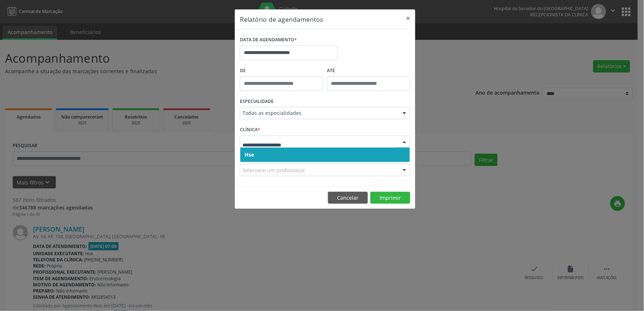  Describe the element at coordinates (250, 130) in the screenshot. I see `label: CLÍNICA` at that location.